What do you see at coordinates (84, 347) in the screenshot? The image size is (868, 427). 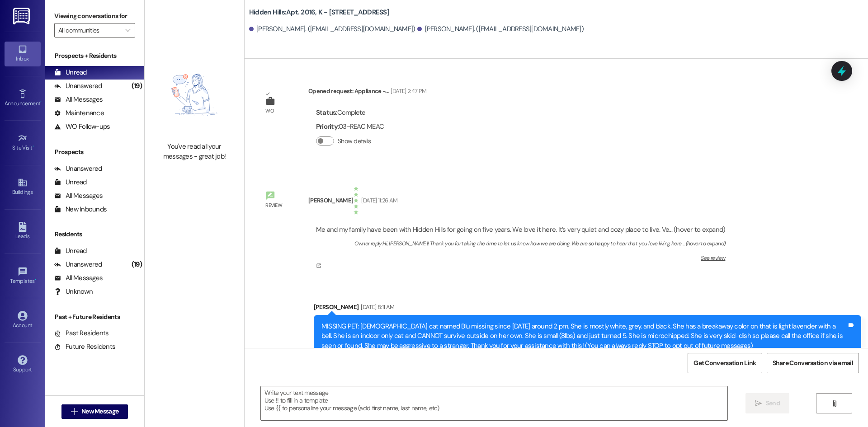 I see `div: Future Residents` at bounding box center [84, 347].